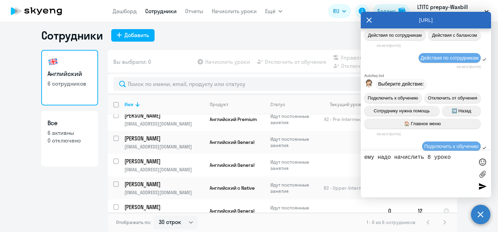 The width and height of the screenshot is (498, 232). What do you see at coordinates (391, 222) in the screenshot?
I see `span: 1 - 6 из 6 сотрудников` at bounding box center [391, 222].